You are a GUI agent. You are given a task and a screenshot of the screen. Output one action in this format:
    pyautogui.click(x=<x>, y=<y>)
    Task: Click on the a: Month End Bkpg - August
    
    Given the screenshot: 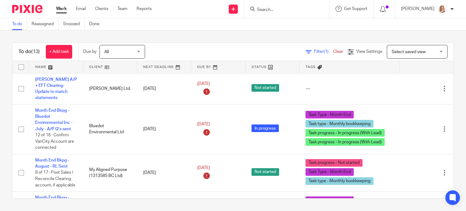 What is the action you would take?
    pyautogui.click(x=52, y=201)
    